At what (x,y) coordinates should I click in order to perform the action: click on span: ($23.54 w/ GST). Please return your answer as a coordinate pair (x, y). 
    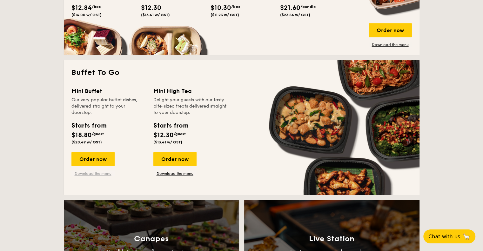
    Looking at the image, I should click on (295, 15).